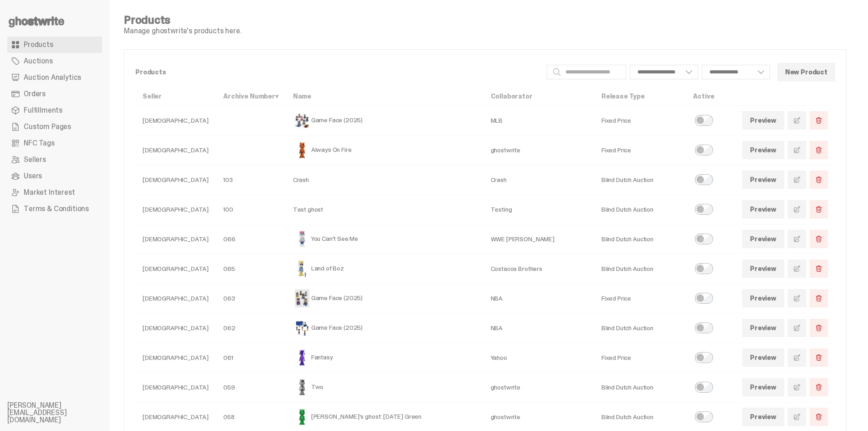  Describe the element at coordinates (302, 269) in the screenshot. I see `img: Land of Boz` at that location.